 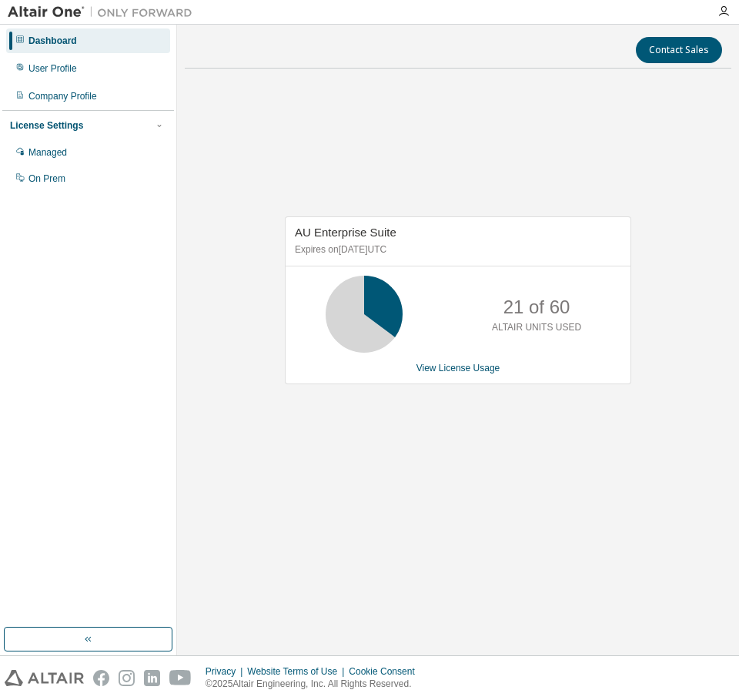 I want to click on a: View License Usage, so click(x=458, y=368).